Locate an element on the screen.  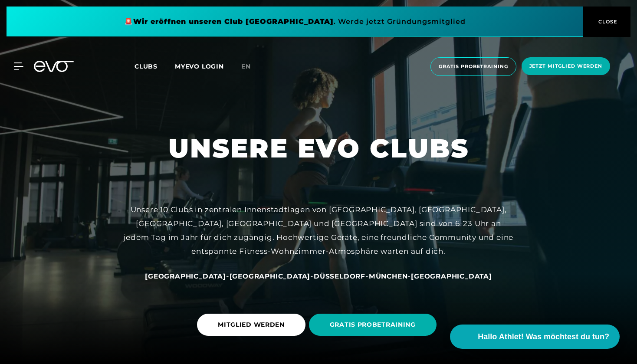
span: GRATIS PROBETRAINING is located at coordinates (373, 324).